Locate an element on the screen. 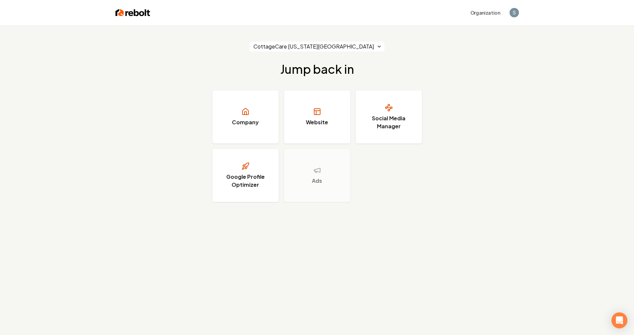 This screenshot has height=335, width=634. button: Open user button is located at coordinates (514, 13).